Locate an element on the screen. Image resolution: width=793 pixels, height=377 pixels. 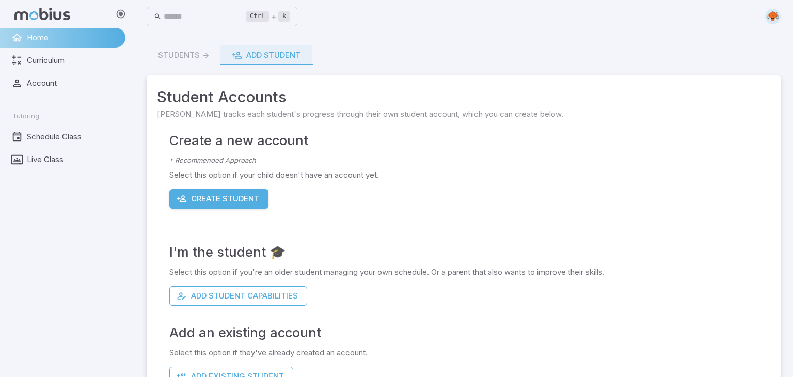
span: Schedule Class is located at coordinates (72, 137).